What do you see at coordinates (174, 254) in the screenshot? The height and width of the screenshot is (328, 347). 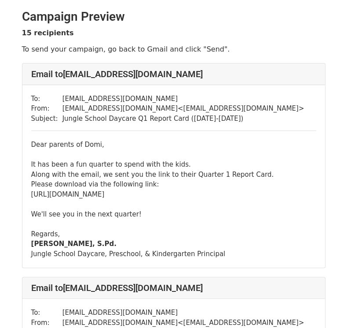 I see `div: Jungle School Daycare, Preschool, & Kindergarten Principal` at bounding box center [174, 254].